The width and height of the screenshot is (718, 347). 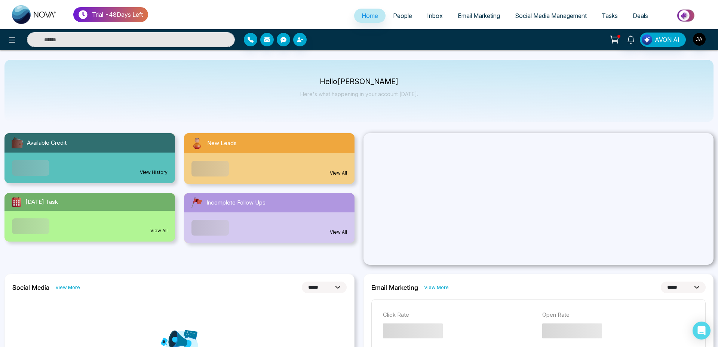 What do you see at coordinates (370, 16) in the screenshot?
I see `span: Home` at bounding box center [370, 16].